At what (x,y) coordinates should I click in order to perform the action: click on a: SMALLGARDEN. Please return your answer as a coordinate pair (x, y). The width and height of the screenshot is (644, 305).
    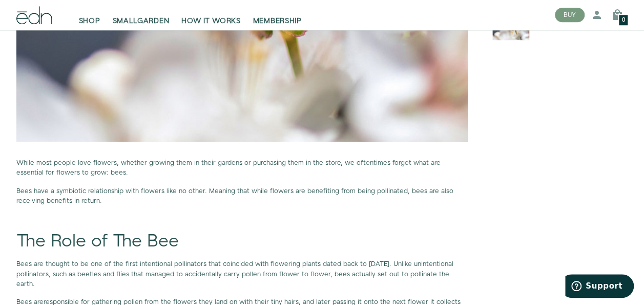
    Looking at the image, I should click on (141, 15).